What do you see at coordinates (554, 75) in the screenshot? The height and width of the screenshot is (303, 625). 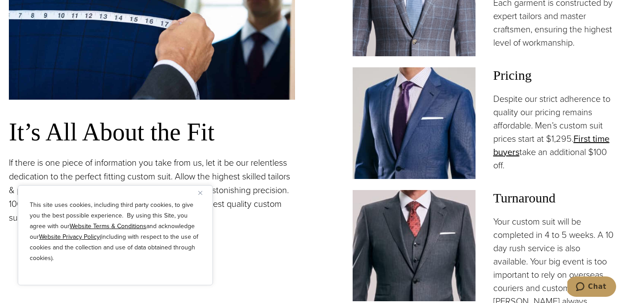 I see `h3: Pricing` at bounding box center [554, 75].